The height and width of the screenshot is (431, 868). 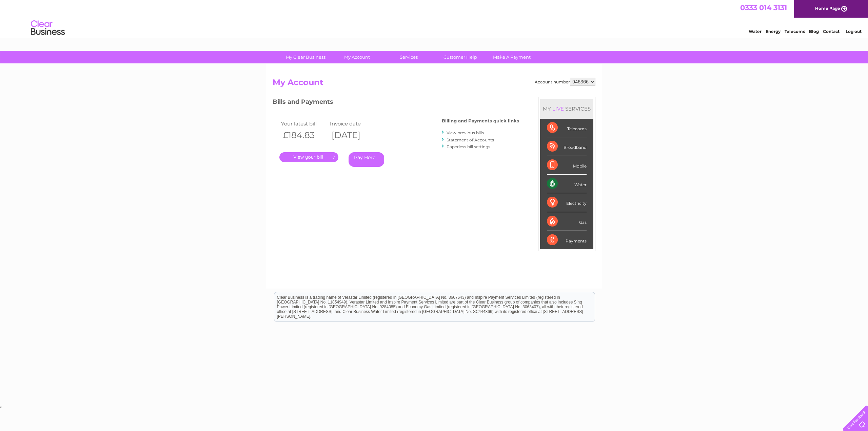 I want to click on a: Telecoms, so click(x=795, y=31).